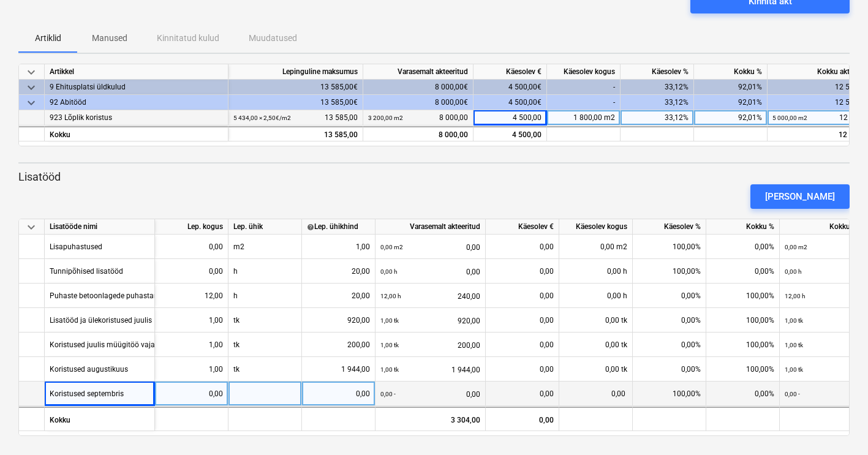 This screenshot has width=868, height=455. What do you see at coordinates (110, 38) in the screenshot?
I see `p: Manused` at bounding box center [110, 38].